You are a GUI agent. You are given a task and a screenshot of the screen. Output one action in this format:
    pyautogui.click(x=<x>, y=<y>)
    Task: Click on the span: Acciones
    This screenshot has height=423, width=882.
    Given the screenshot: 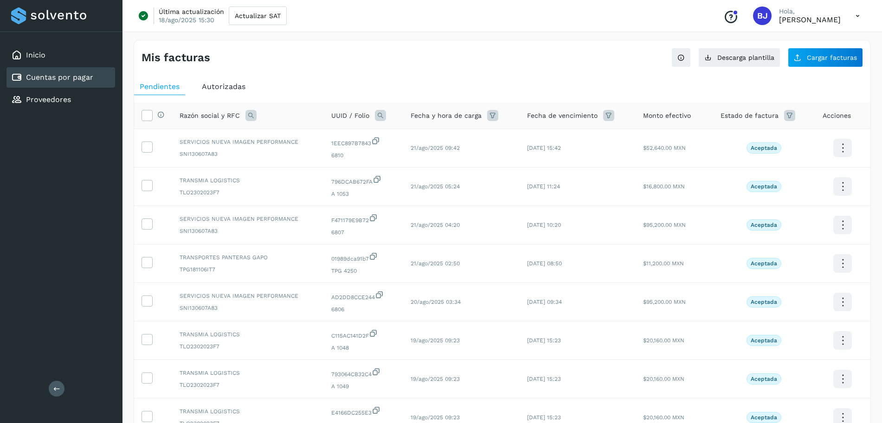 What is the action you would take?
    pyautogui.click(x=836, y=115)
    